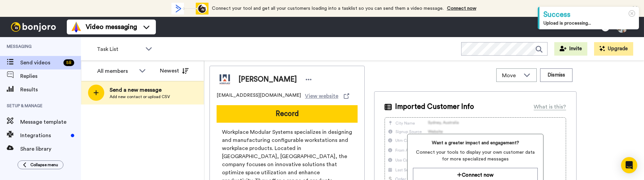 This screenshot has height=180, width=644. Describe the element at coordinates (190, 8) in the screenshot. I see `div: animation` at that location.